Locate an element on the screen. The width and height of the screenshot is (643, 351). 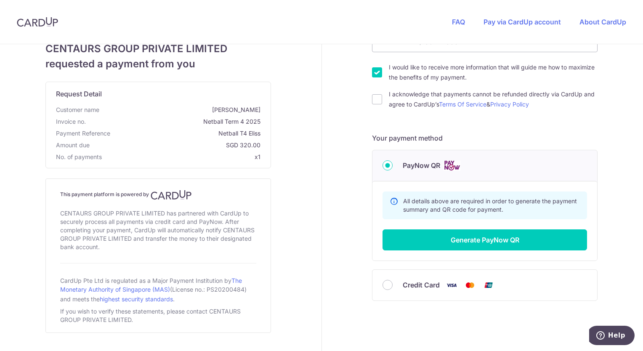
div: CENTAURS GROUP PRIVATE LIMITED has partnered with CardUp to securely process all payments via cre... is located at coordinates (158, 230).